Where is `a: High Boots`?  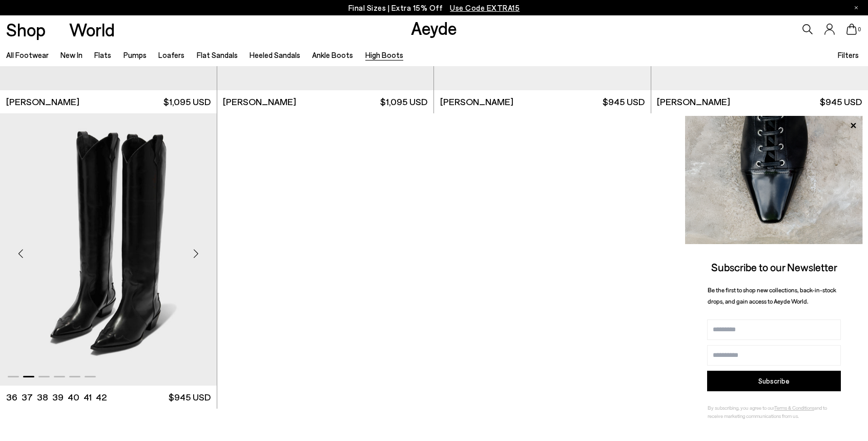 a: High Boots is located at coordinates (384, 55).